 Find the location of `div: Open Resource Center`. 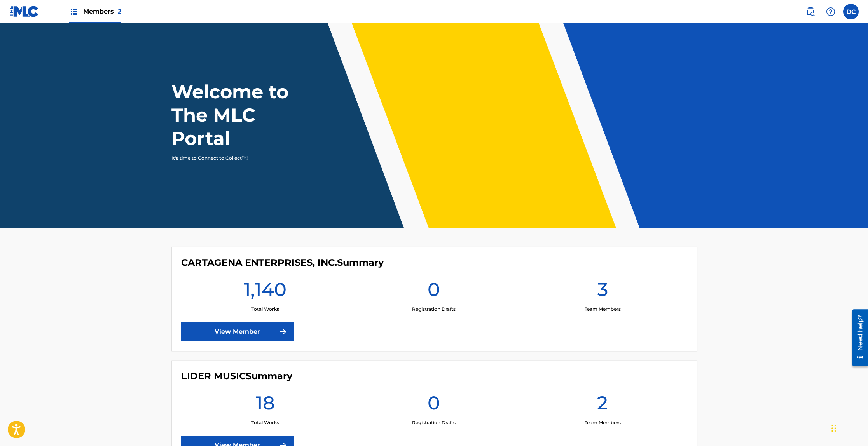

div: Open Resource Center is located at coordinates (14, 31).